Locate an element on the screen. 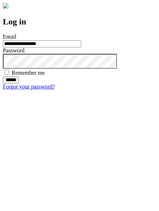 The height and width of the screenshot is (211, 159). label: Password is located at coordinates (13, 50).